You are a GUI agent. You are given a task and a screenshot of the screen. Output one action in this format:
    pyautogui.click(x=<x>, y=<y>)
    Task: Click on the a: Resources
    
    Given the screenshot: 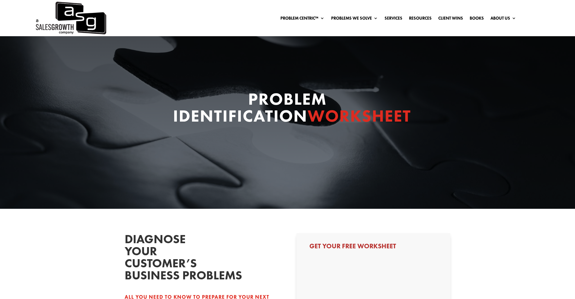 What is the action you would take?
    pyautogui.click(x=420, y=19)
    